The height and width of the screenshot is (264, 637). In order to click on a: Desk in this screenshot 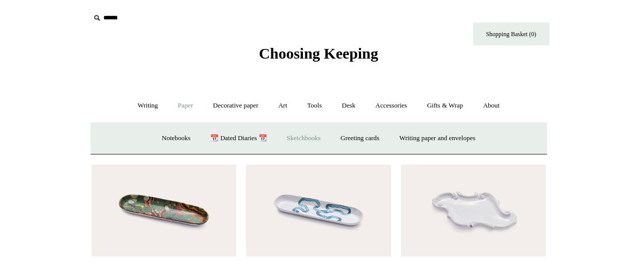, I will do `click(349, 105)`.